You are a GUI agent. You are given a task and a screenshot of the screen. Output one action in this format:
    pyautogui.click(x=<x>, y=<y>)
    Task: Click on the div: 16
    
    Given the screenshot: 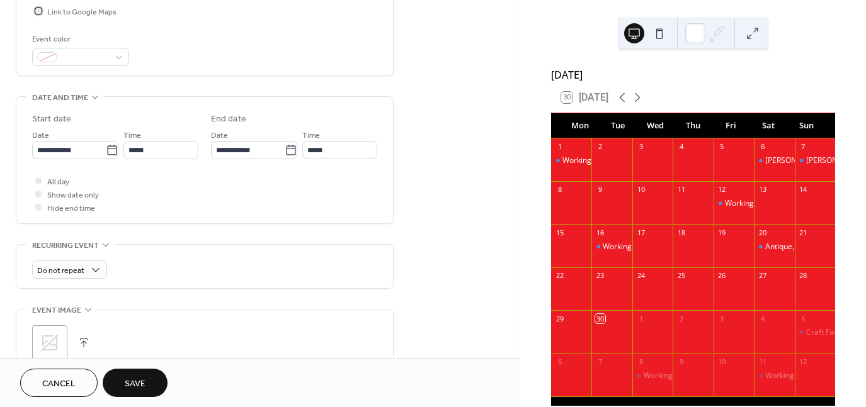 What is the action you would take?
    pyautogui.click(x=600, y=232)
    